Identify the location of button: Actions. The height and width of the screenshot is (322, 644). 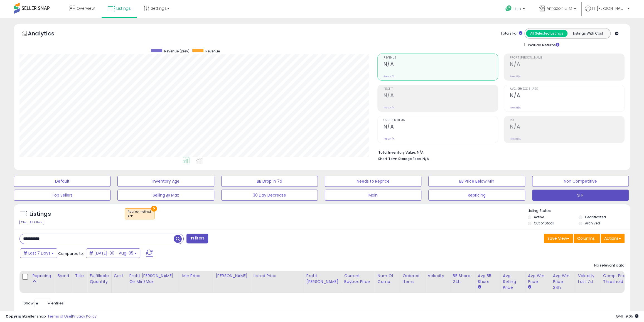
(613, 238).